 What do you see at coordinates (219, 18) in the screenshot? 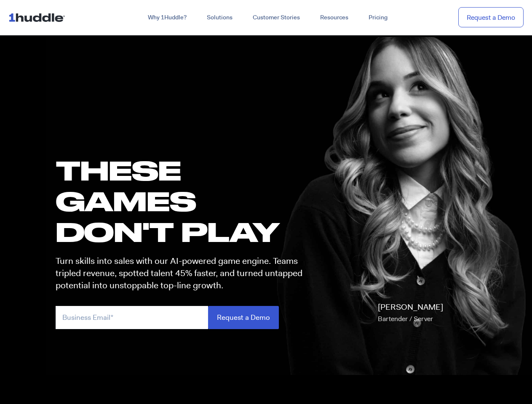
I see `a: Solutions` at bounding box center [219, 18].